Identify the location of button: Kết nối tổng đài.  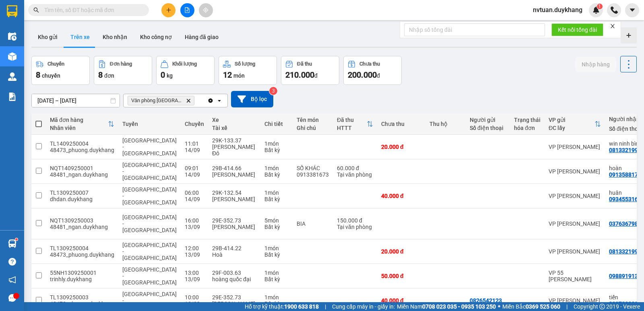
(577, 30).